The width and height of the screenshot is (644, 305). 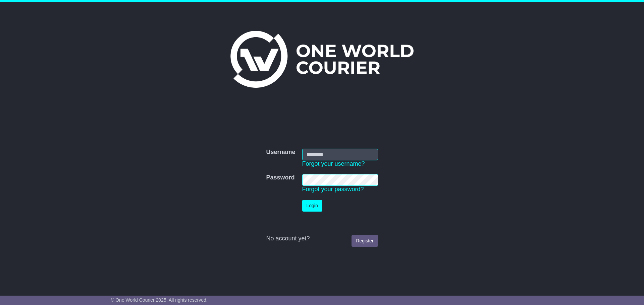 What do you see at coordinates (322, 239) in the screenshot?
I see `div: No account yet?` at bounding box center [322, 239].